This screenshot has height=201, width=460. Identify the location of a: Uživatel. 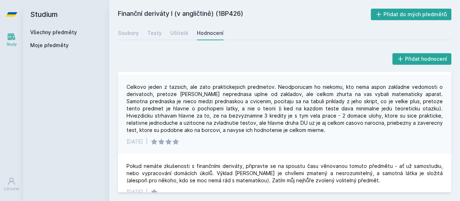
(12, 184).